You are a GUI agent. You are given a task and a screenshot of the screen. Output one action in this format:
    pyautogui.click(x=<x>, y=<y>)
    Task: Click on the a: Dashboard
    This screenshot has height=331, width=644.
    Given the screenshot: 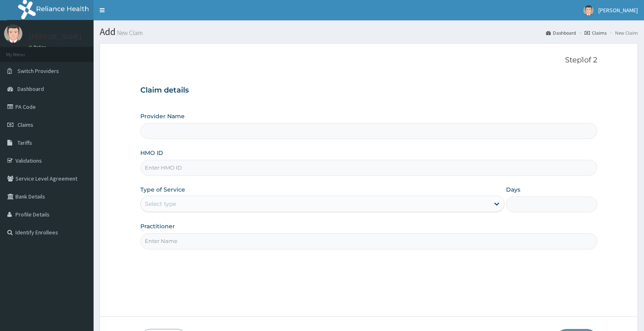 What is the action you would take?
    pyautogui.click(x=561, y=32)
    